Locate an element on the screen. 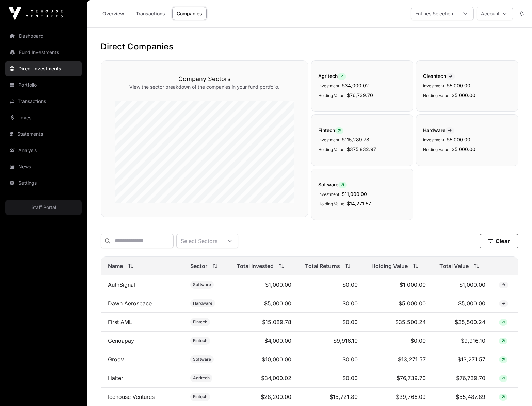  span: Holding Value is located at coordinates (389, 266).